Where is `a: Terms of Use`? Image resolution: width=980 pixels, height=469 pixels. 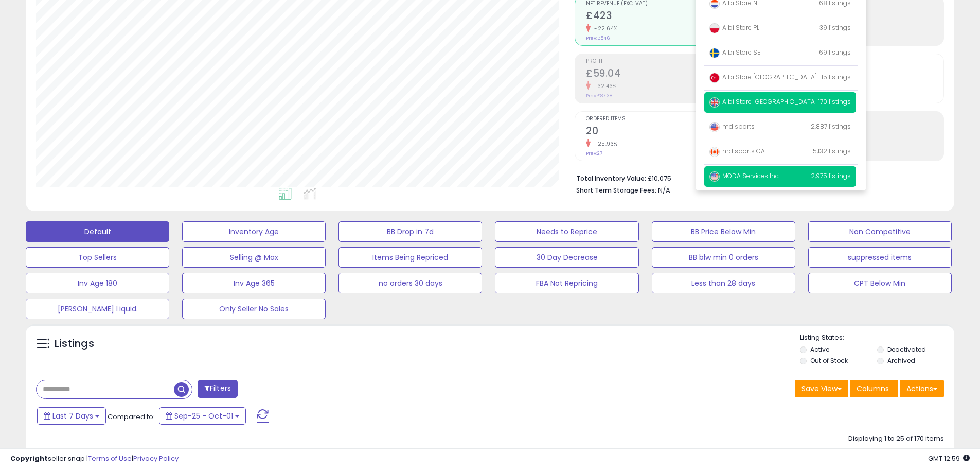
a: Terms of Use is located at coordinates (110, 458).